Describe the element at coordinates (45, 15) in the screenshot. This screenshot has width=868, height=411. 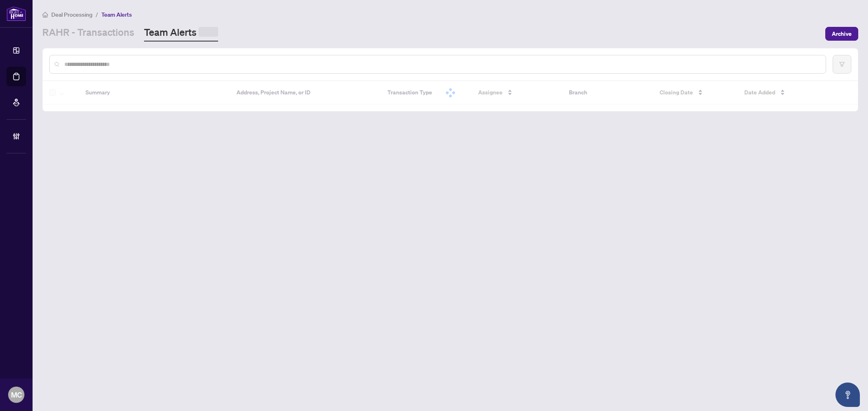
I see `span: home` at that location.